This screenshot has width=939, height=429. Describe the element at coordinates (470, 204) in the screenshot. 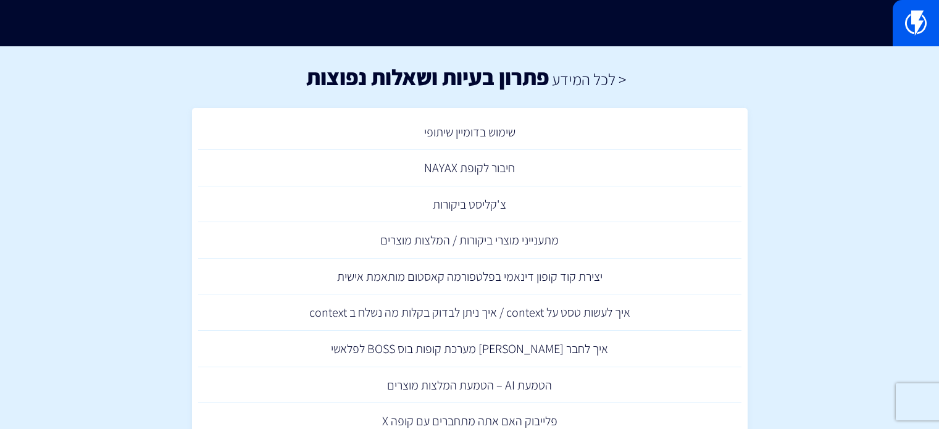

I see `a: צ'קליסט ביקורות` at that location.